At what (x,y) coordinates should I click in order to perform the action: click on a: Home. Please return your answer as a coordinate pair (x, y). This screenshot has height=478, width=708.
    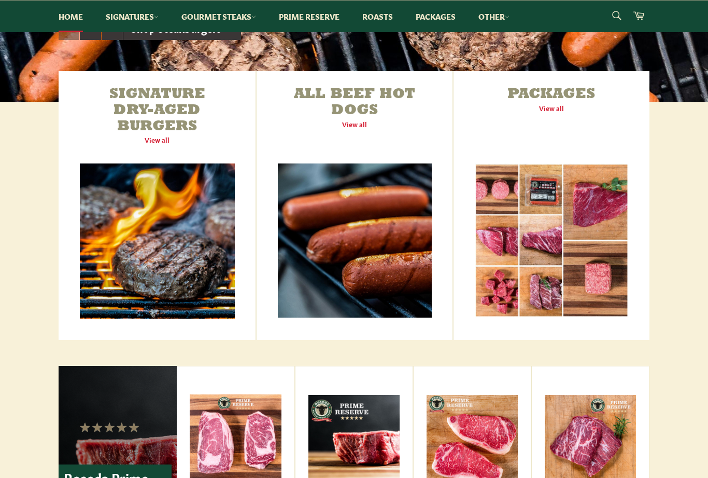
    Looking at the image, I should click on (71, 16).